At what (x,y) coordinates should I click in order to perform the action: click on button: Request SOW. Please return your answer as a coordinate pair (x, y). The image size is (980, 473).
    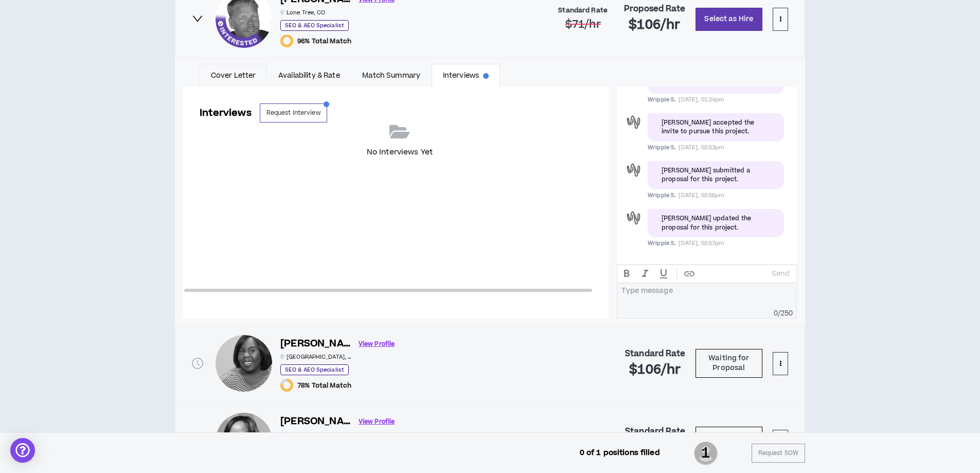
    Looking at the image, I should click on (778, 453).